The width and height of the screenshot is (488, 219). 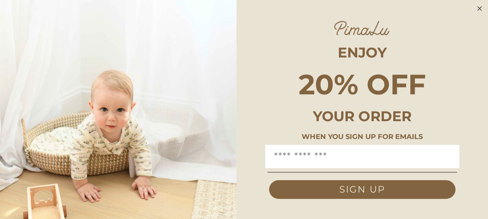 I want to click on button: SIGN UP, so click(x=362, y=189).